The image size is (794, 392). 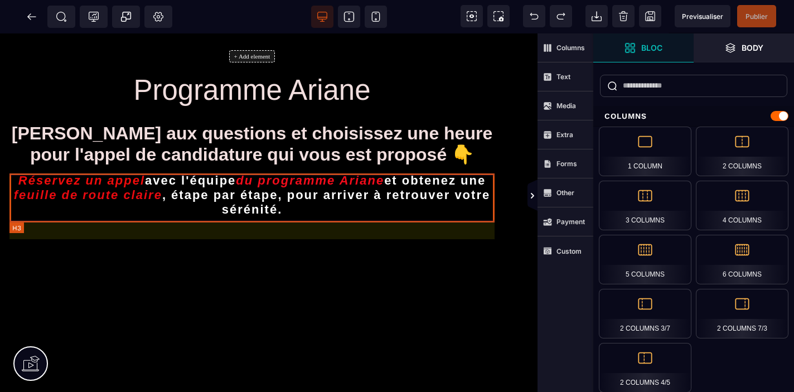 I want to click on span: Previsualiser, so click(x=702, y=16).